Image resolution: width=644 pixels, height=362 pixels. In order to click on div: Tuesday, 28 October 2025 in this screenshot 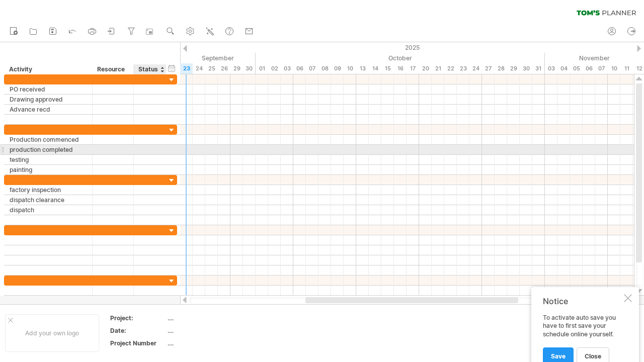, I will do `click(501, 68)`.